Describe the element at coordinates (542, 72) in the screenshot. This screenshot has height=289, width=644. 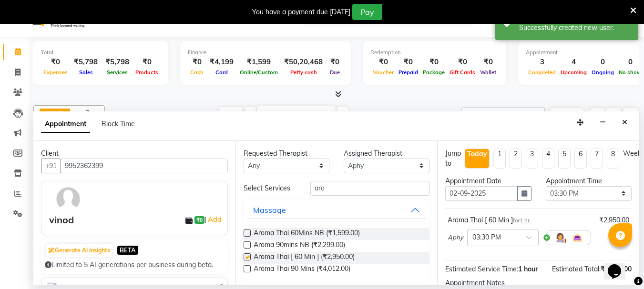
I see `span: Completed` at that location.